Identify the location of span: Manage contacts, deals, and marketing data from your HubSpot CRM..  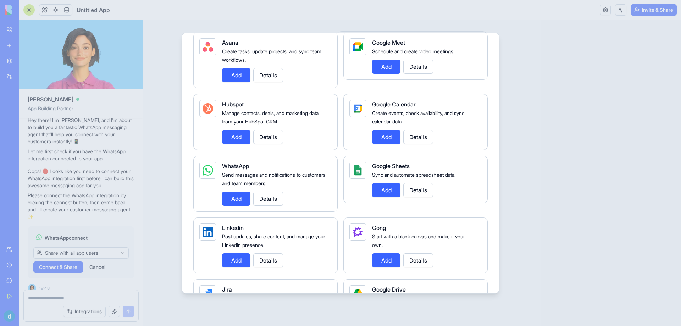
(270, 117).